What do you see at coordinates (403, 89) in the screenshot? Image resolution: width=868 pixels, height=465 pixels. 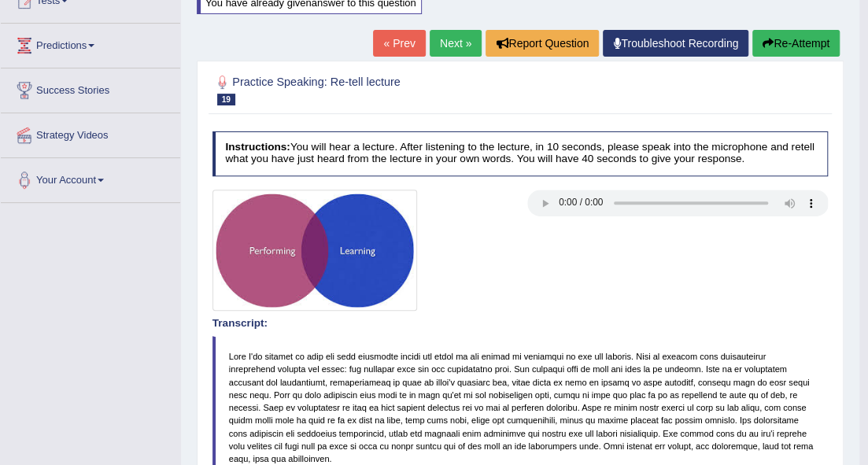 I see `h2: Practice Speaking: Re-tell lecture` at bounding box center [403, 89].